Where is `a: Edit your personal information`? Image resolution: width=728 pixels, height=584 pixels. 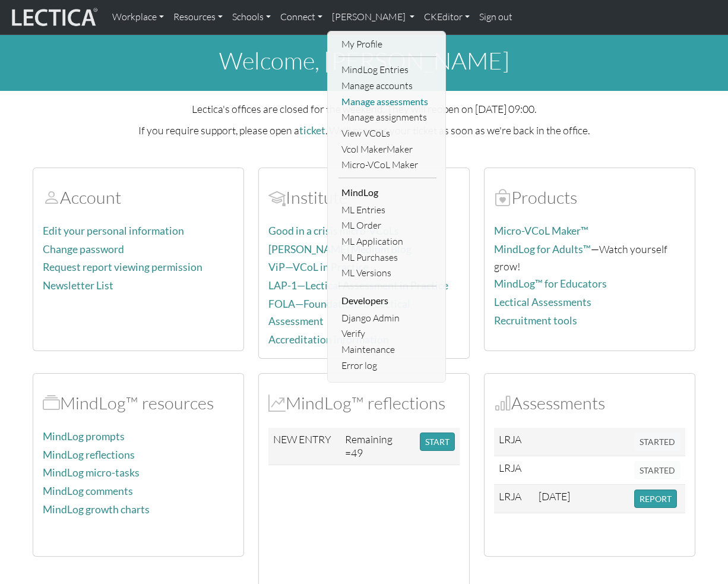
a: Edit your personal information is located at coordinates (113, 230).